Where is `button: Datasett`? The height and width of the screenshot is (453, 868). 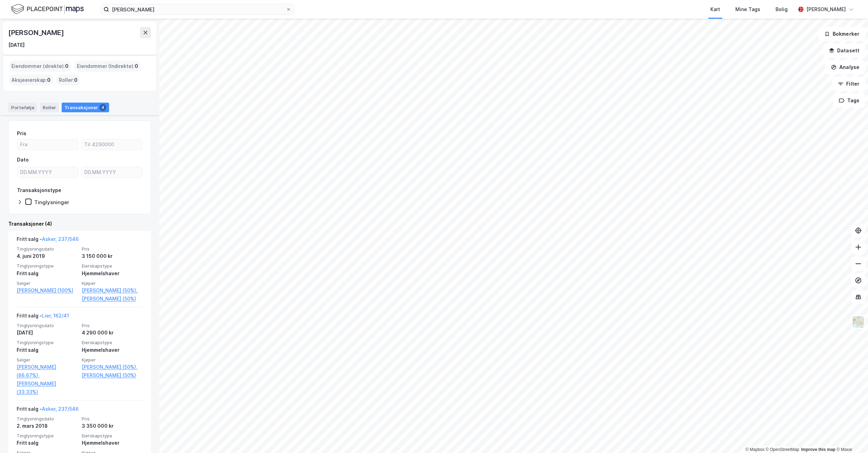 button: Datasett is located at coordinates (844, 51).